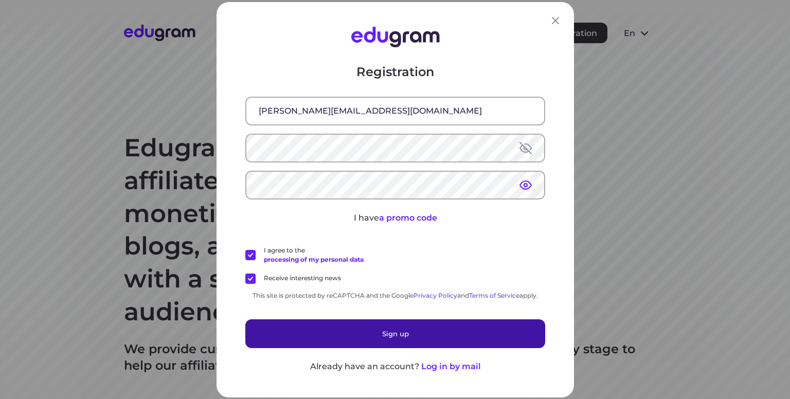 Image resolution: width=790 pixels, height=399 pixels. I want to click on label: Receive interesting news, so click(293, 278).